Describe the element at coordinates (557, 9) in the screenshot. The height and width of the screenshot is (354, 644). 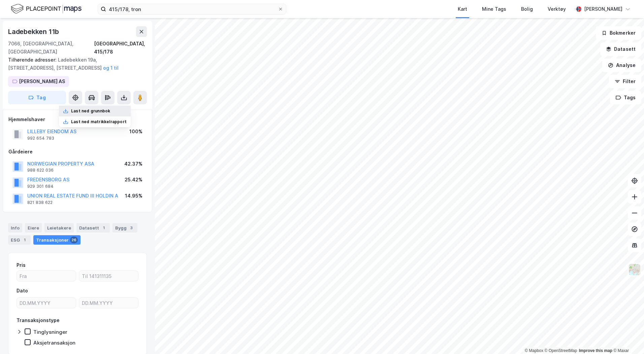
I see `div: Verktøy` at that location.